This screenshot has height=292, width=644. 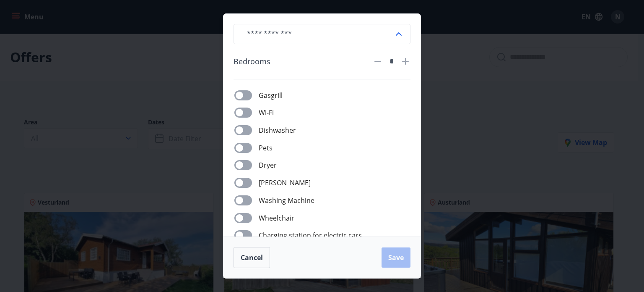 What do you see at coordinates (267, 165) in the screenshot?
I see `span: Dryer` at bounding box center [267, 165].